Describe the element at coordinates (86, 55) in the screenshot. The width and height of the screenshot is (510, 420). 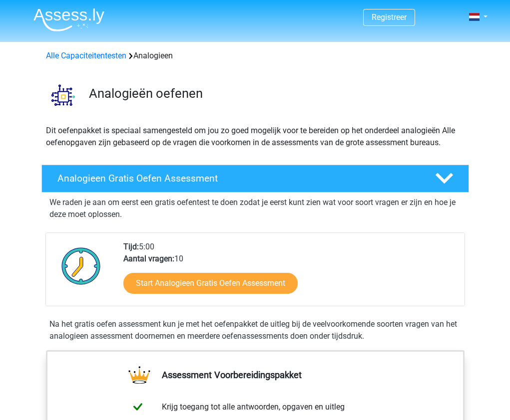
I see `a: Alle Capaciteitentesten` at that location.